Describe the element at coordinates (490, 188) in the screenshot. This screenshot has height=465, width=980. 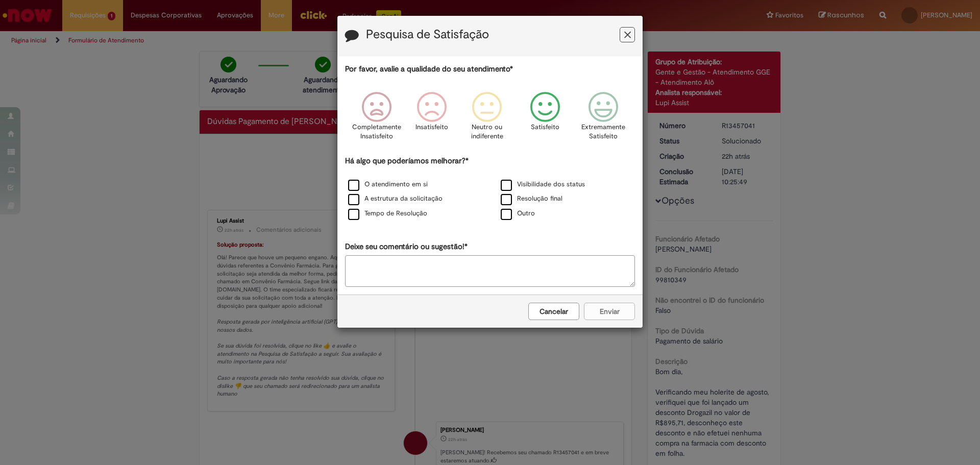
I see `div: Há algo que poderíamos melhorar?*` at that location.